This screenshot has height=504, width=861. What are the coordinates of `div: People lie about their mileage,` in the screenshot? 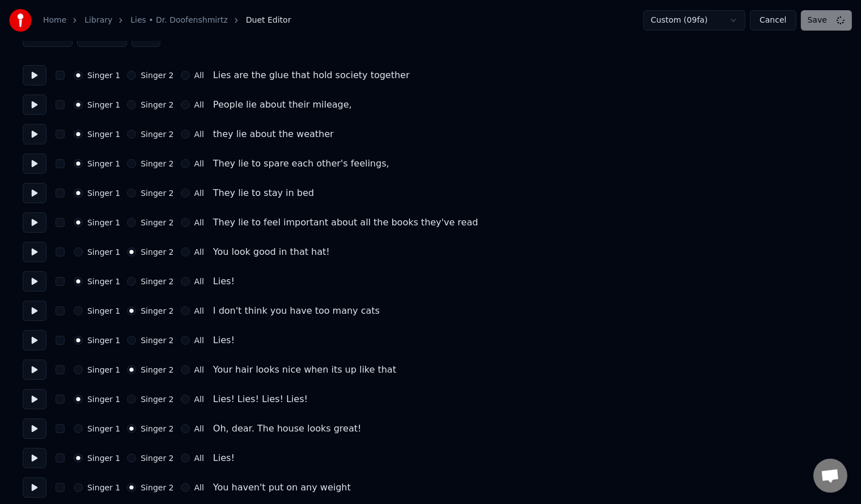 It's located at (282, 104).